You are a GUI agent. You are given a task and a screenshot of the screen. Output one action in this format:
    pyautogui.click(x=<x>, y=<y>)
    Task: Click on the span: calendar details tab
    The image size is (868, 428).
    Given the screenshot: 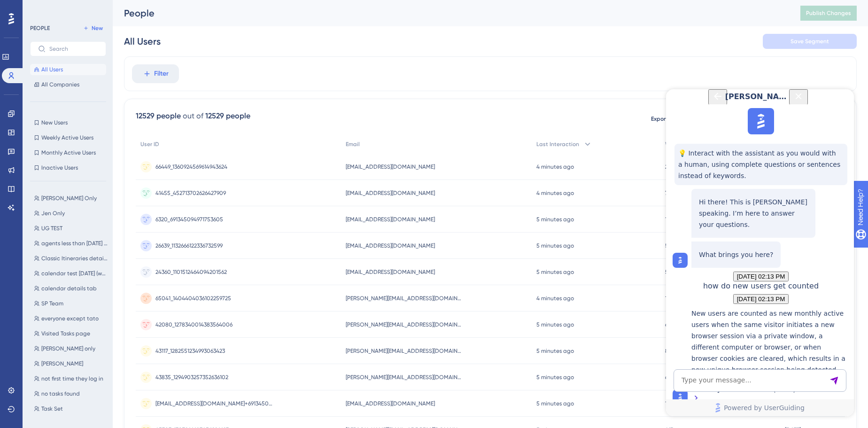 What is the action you would take?
    pyautogui.click(x=69, y=289)
    